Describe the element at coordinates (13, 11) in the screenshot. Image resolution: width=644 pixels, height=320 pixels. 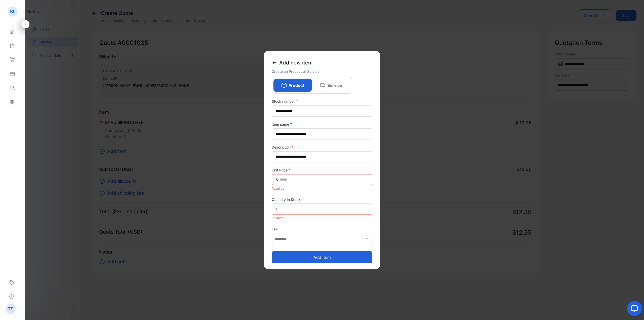
I see `p: BL` at that location.